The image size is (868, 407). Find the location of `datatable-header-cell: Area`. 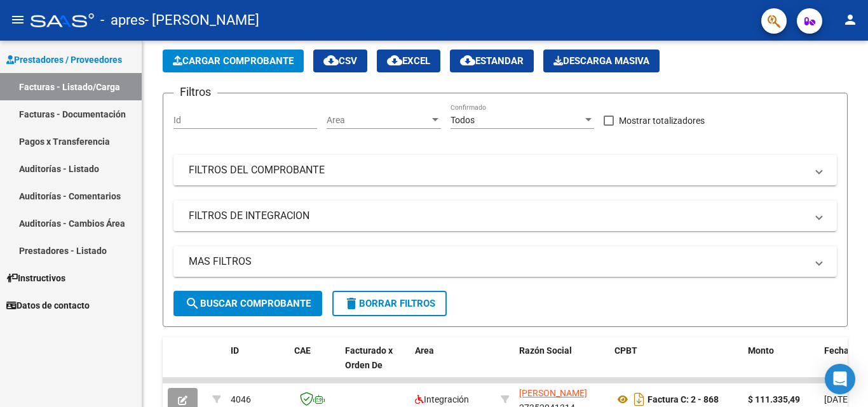

datatable-header-cell: Area is located at coordinates (453, 366).